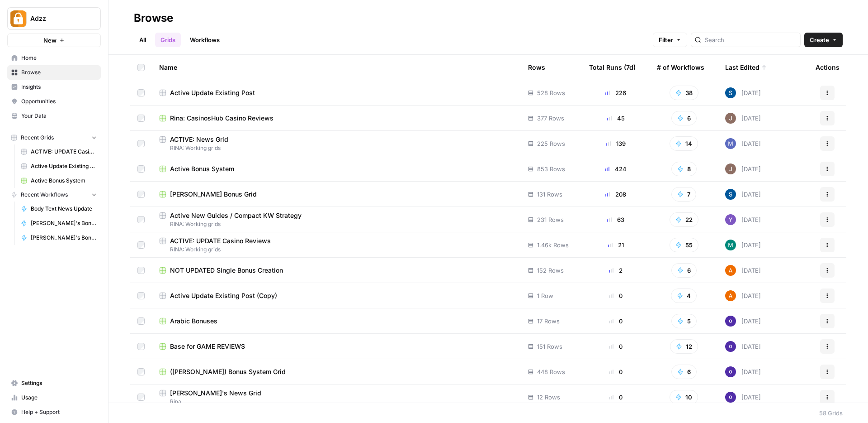 The height and width of the screenshot is (423, 868). I want to click on div: 63, so click(616, 220).